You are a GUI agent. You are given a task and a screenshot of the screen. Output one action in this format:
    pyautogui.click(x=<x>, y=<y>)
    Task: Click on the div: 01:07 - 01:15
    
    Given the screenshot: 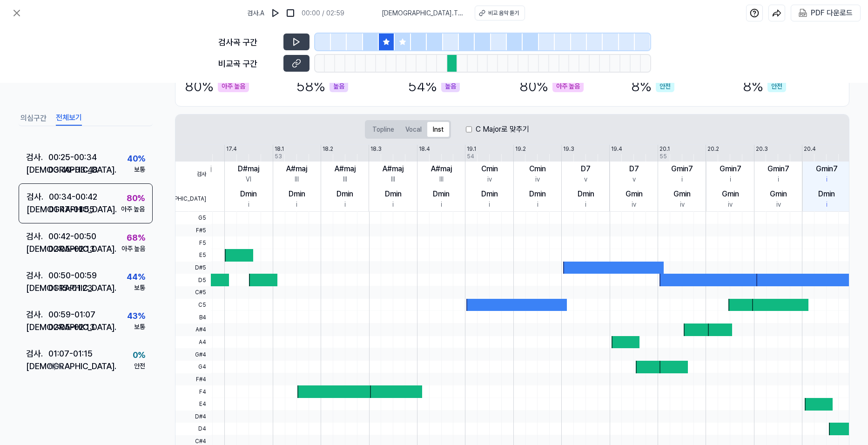 What is the action you would take?
    pyautogui.click(x=70, y=353)
    